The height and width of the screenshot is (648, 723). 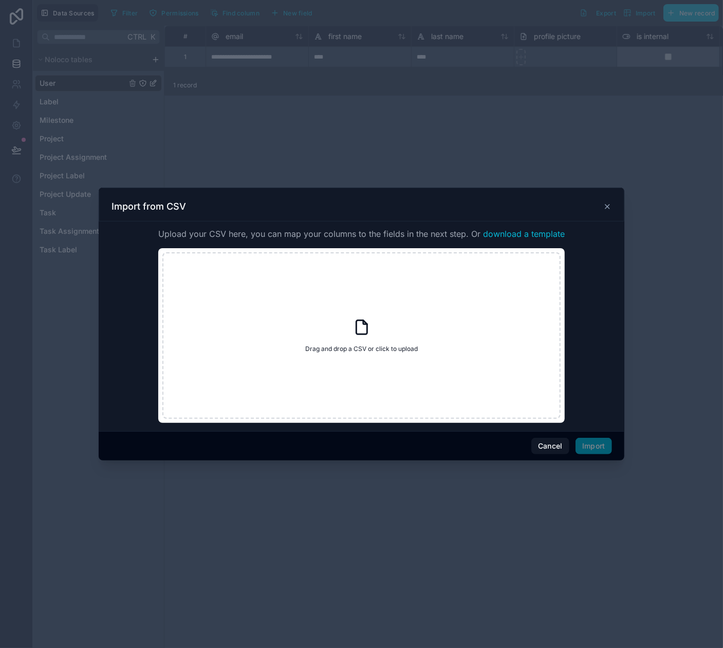 What do you see at coordinates (361, 349) in the screenshot?
I see `span: Drag and drop a CSV or click to upload` at bounding box center [361, 349].